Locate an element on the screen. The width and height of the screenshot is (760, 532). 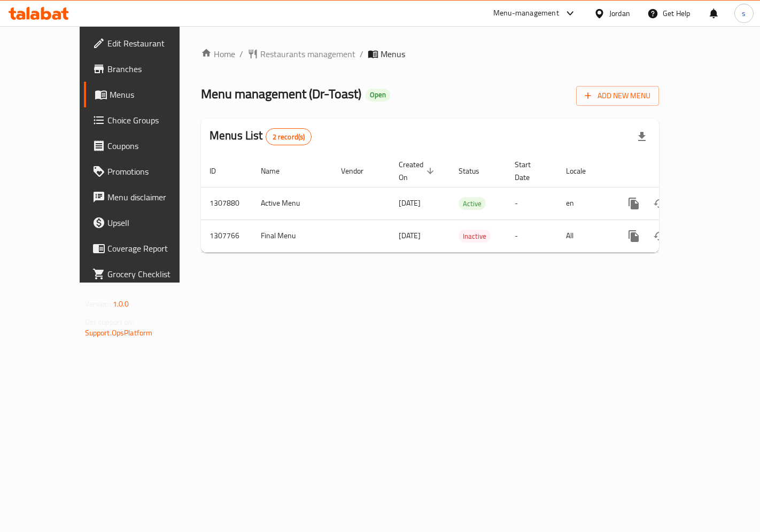
a: Menu disclaimer is located at coordinates (145, 197).